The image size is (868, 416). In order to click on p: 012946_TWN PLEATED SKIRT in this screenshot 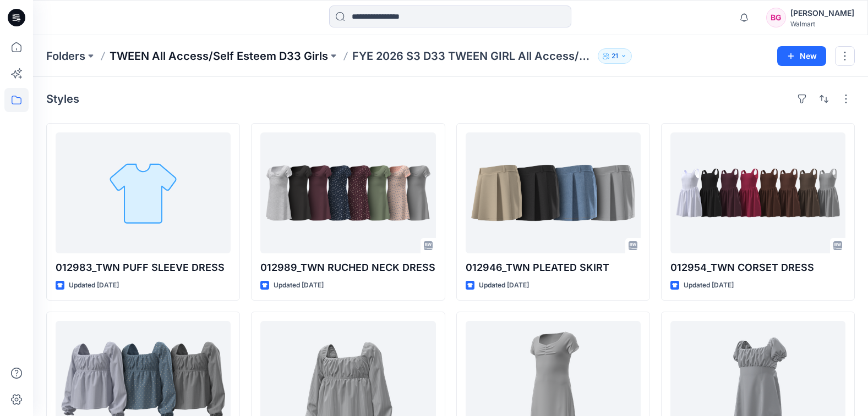, I will do `click(553, 268)`.